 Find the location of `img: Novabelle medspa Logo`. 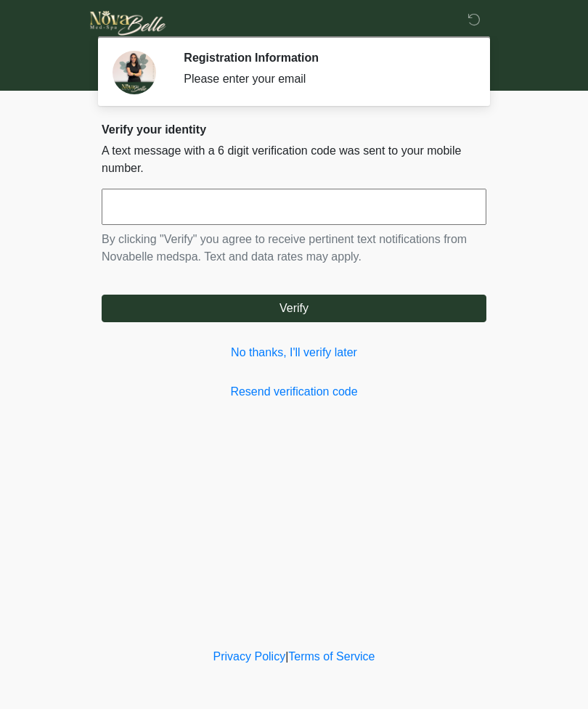

img: Novabelle medspa Logo is located at coordinates (128, 24).